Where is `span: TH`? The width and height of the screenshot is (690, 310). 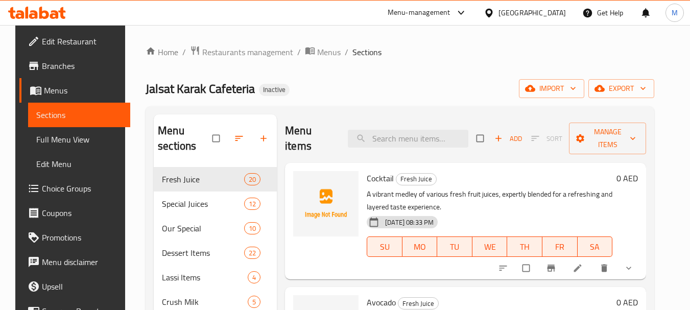 span: TH is located at coordinates (524, 247).